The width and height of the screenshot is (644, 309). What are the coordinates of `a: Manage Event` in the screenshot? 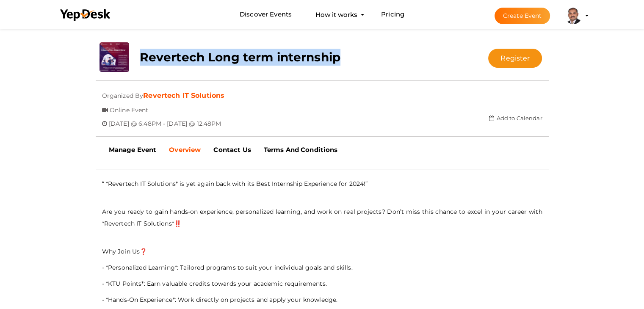 It's located at (132, 149).